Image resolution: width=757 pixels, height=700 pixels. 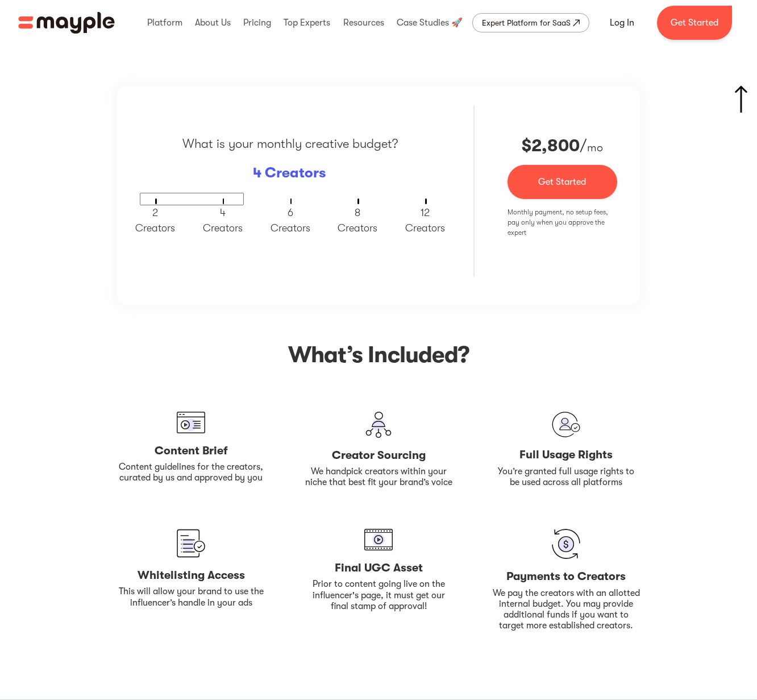 What do you see at coordinates (191, 597) in the screenshot?
I see `p: This will allow your brand to use the influencer’s handle in your ads` at bounding box center [191, 597].